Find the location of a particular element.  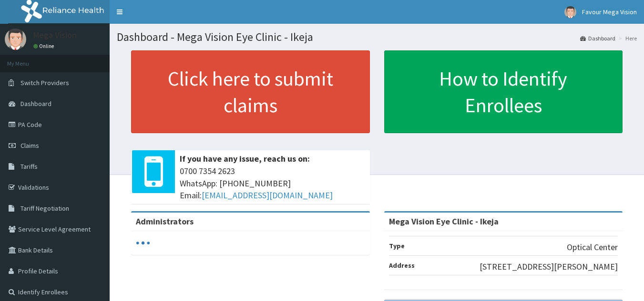

p: Optical Center is located at coordinates (592, 247).